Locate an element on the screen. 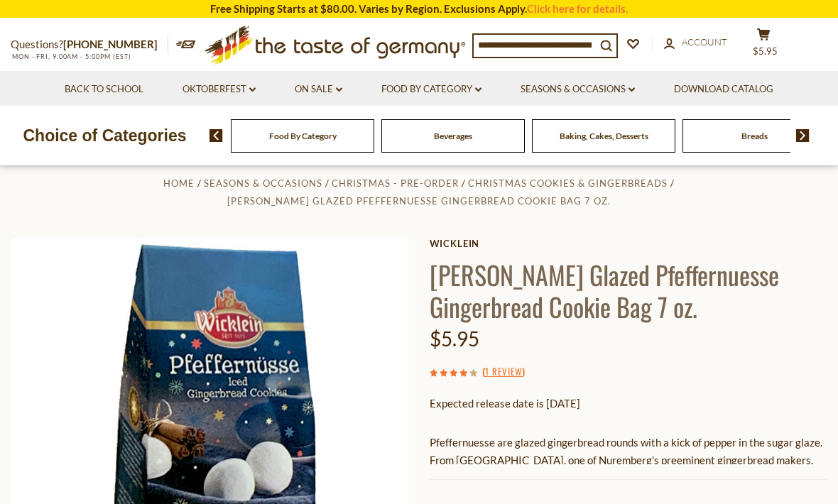 This screenshot has width=838, height=504. a: Baking, Cakes, Desserts is located at coordinates (604, 135).